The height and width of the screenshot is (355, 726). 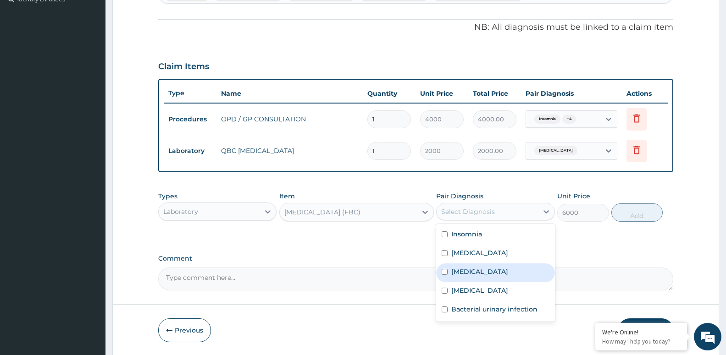 What do you see at coordinates (459, 196) in the screenshot?
I see `label: Pair Diagnosis` at bounding box center [459, 196].